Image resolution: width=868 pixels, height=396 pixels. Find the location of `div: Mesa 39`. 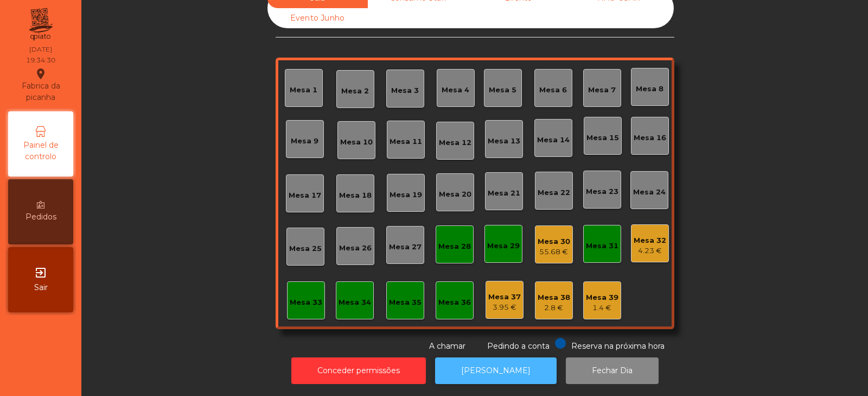

div: Mesa 39 is located at coordinates (603, 298).